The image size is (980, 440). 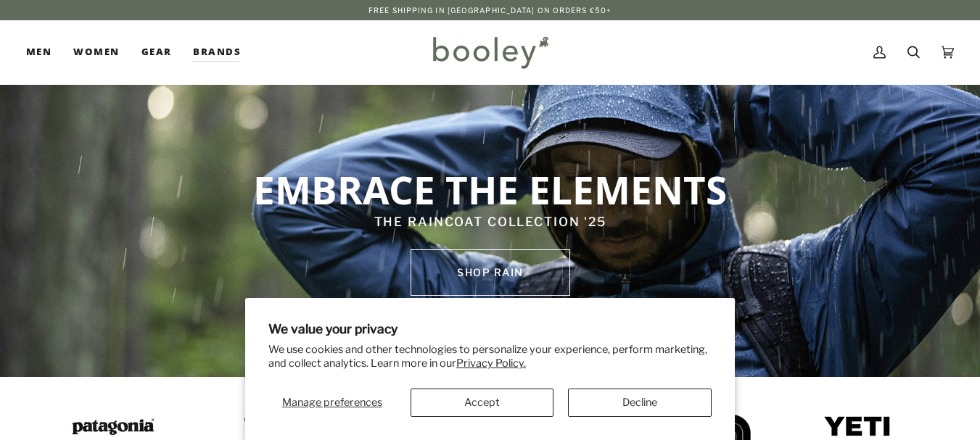 What do you see at coordinates (483, 402) in the screenshot?
I see `button: Accept` at bounding box center [483, 402].